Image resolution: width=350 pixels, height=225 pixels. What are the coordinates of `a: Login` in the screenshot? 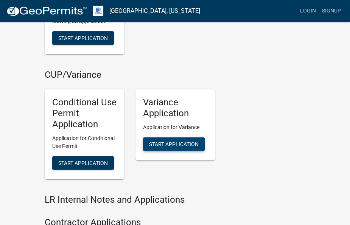 It's located at (308, 11).